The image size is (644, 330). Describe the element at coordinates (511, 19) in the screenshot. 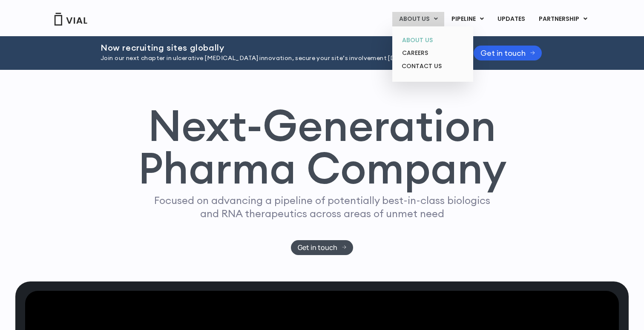

I see `a: UPDATES` at that location.